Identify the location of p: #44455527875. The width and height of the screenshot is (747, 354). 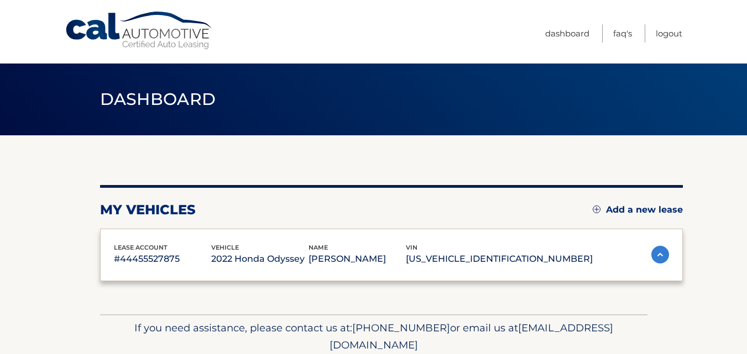
(163, 259).